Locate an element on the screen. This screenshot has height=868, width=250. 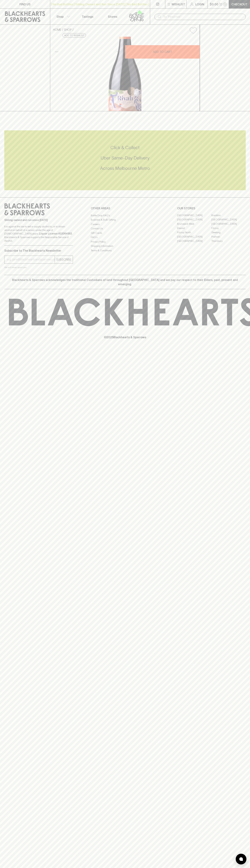
div: Call to action block is located at coordinates (125, 160).